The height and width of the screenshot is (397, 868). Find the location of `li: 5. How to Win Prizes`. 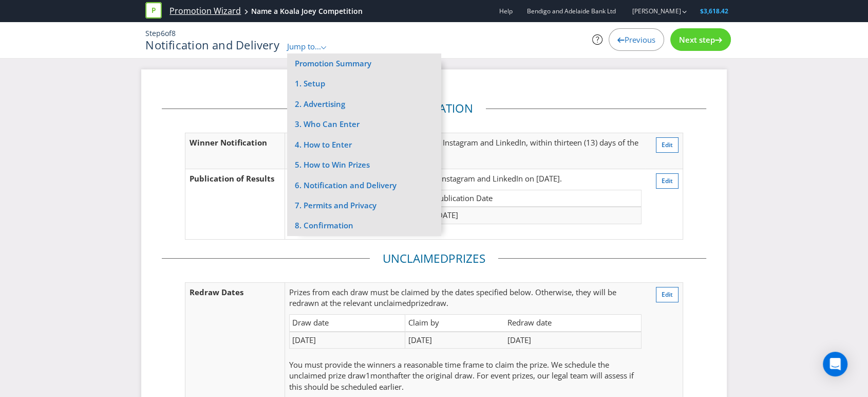

li: 5. How to Win Prizes is located at coordinates (364, 164).